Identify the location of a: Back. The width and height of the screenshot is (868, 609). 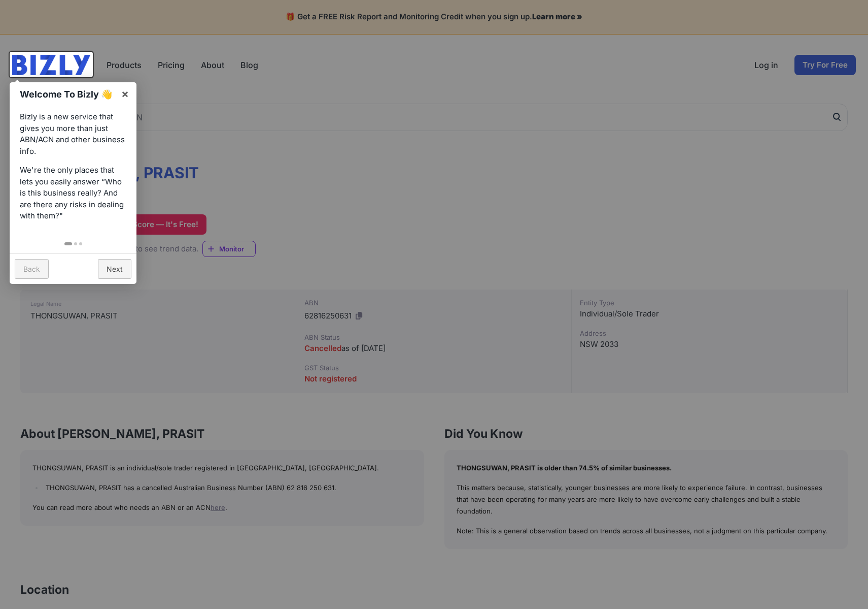
(31, 268).